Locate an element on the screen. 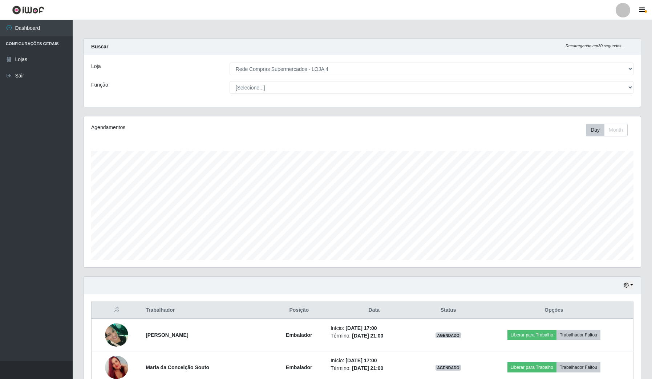 The image size is (652, 379). strong: Maria da Conceição Souto is located at coordinates (177, 367).